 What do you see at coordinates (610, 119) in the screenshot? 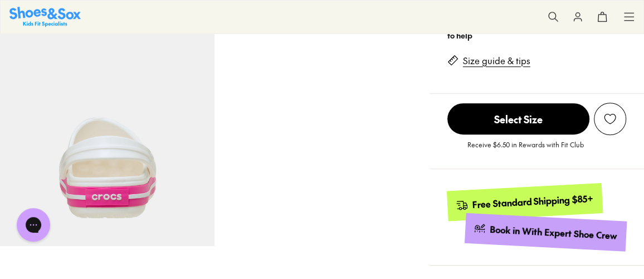
I see `button: Add to Wishlist` at bounding box center [610, 119].